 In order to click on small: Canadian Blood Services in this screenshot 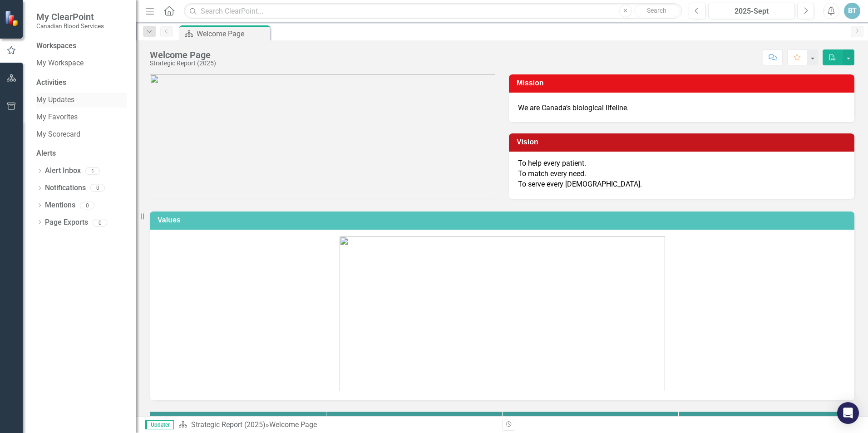, I will do `click(70, 26)`.